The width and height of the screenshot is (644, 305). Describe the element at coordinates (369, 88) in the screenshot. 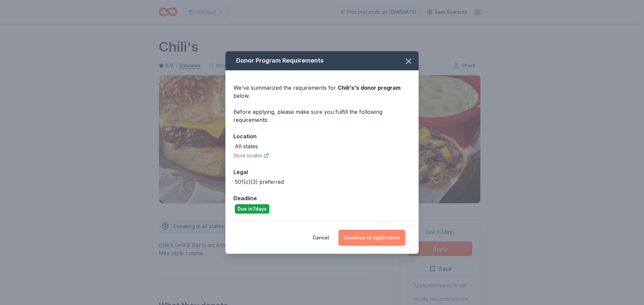

I see `span: Chili's 's donor program` at that location.